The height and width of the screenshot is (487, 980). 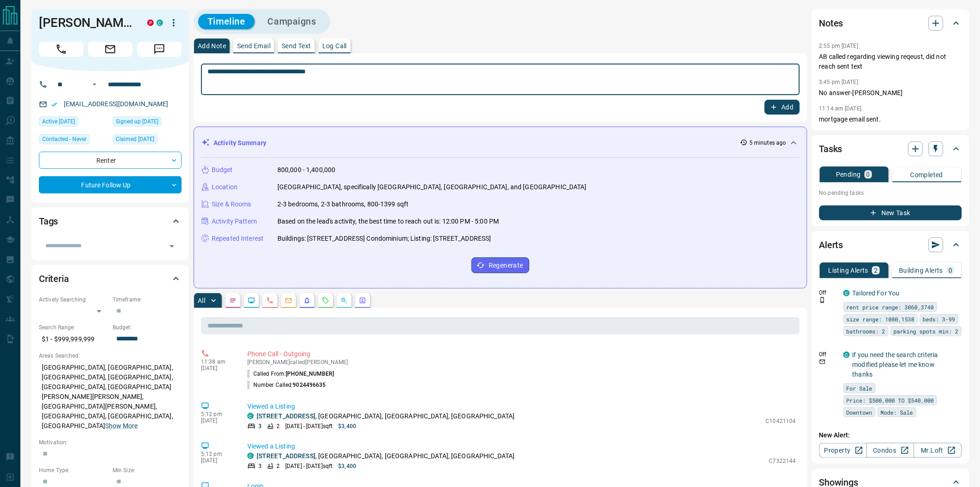 I want to click on div: Tue Mar 08 2022, so click(x=147, y=140).